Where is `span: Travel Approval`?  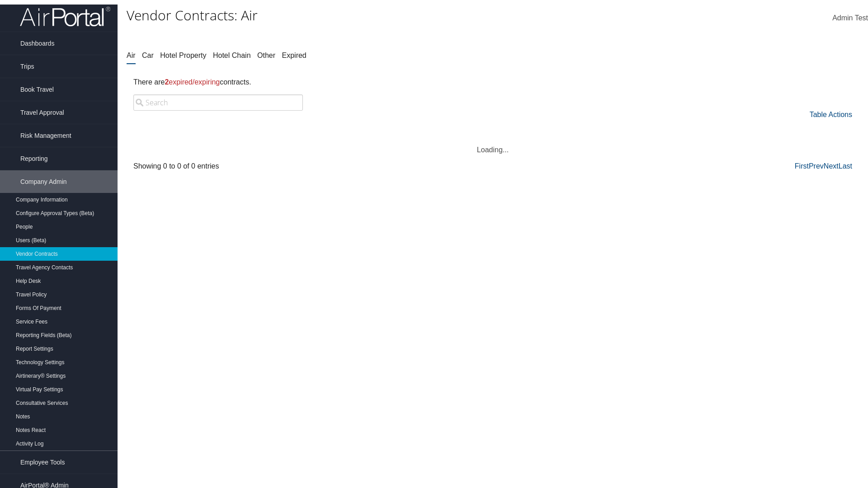
span: Travel Approval is located at coordinates (42, 113).